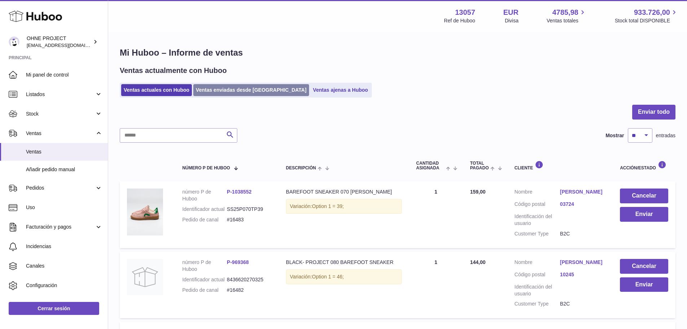 This screenshot has width=687, height=329. I want to click on dd: 8436620270325, so click(249, 279).